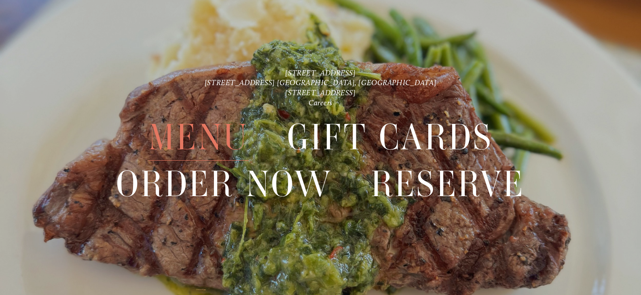  What do you see at coordinates (390, 137) in the screenshot?
I see `a: Gift Cards` at bounding box center [390, 137].